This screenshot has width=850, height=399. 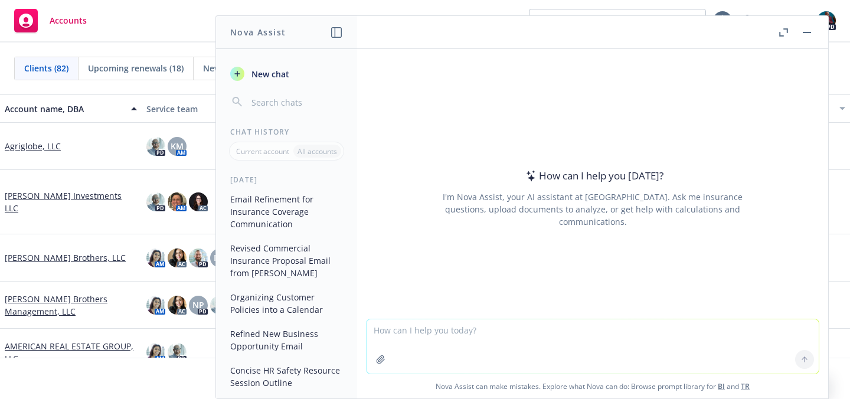 I want to click on button: Organizing Customer Policies into a Calendar, so click(x=286, y=303).